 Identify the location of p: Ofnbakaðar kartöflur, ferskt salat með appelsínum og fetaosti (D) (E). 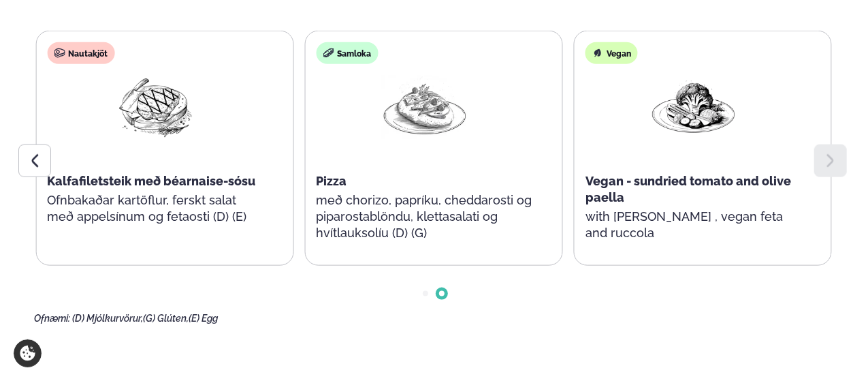
(155, 208).